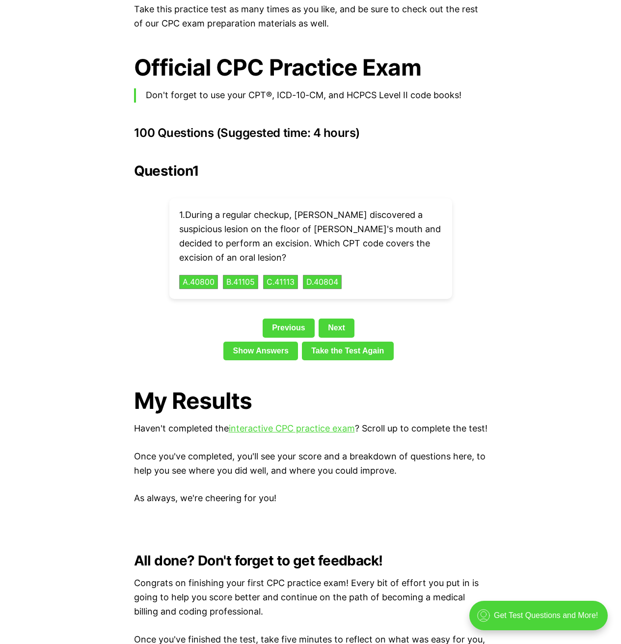 The height and width of the screenshot is (644, 621). What do you see at coordinates (311, 464) in the screenshot?
I see `p: Once you've completed, you'll see your score and a breakdown of questions here, to help you see w...` at bounding box center [311, 464].